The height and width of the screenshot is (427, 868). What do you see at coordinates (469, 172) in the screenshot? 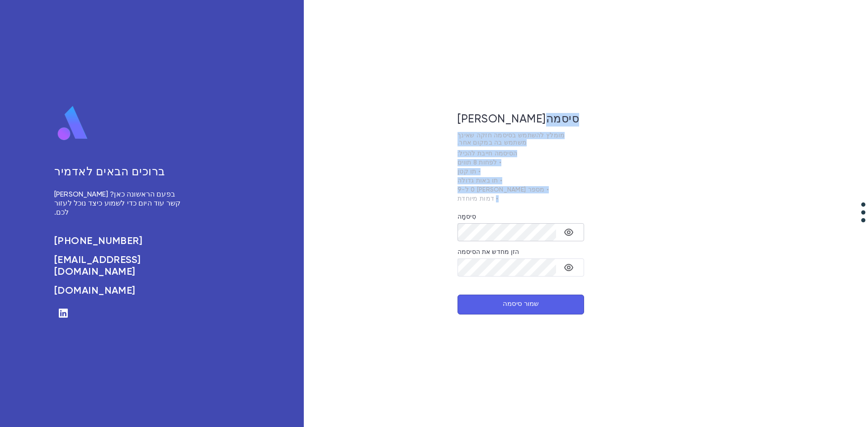
I see `font: • תו קטן` at bounding box center [469, 172].